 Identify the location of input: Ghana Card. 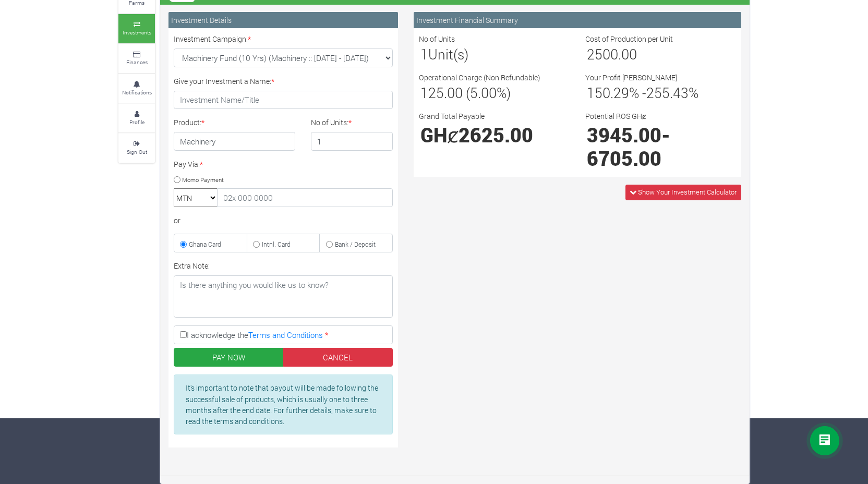
(183, 244).